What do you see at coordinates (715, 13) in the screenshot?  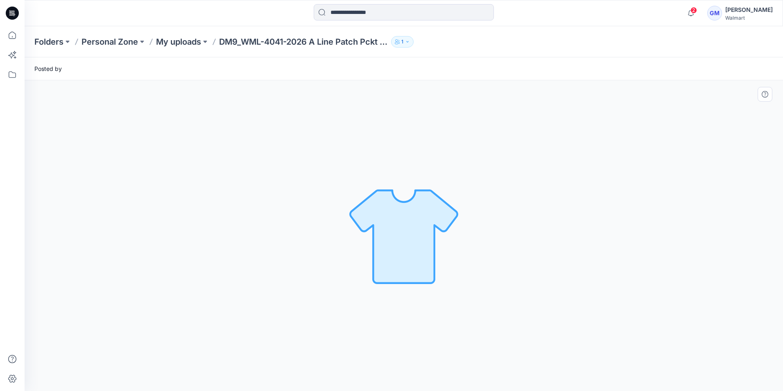 I see `div: GM` at bounding box center [715, 13].